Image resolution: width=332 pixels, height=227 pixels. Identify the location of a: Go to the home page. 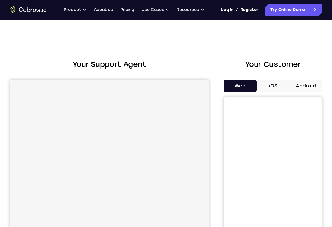
(28, 10).